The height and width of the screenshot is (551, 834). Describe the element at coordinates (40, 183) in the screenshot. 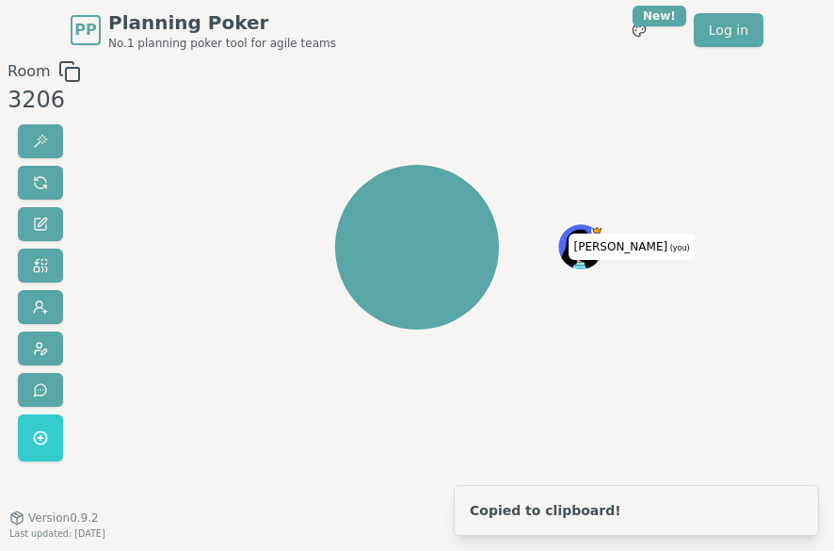

I see `button: Reset votes` at that location.